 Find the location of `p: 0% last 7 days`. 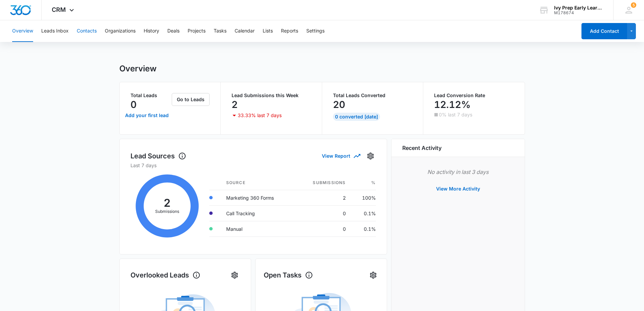

p: 0% last 7 days is located at coordinates (456, 115).